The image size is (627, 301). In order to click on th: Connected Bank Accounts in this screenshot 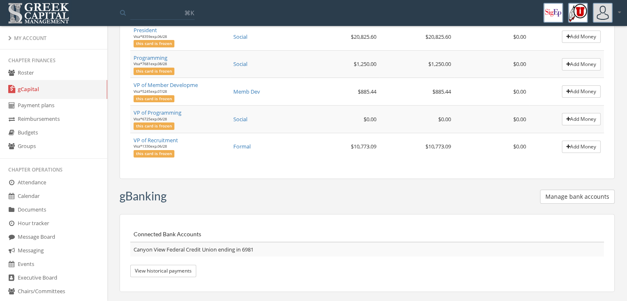, I will do `click(367, 234)`.